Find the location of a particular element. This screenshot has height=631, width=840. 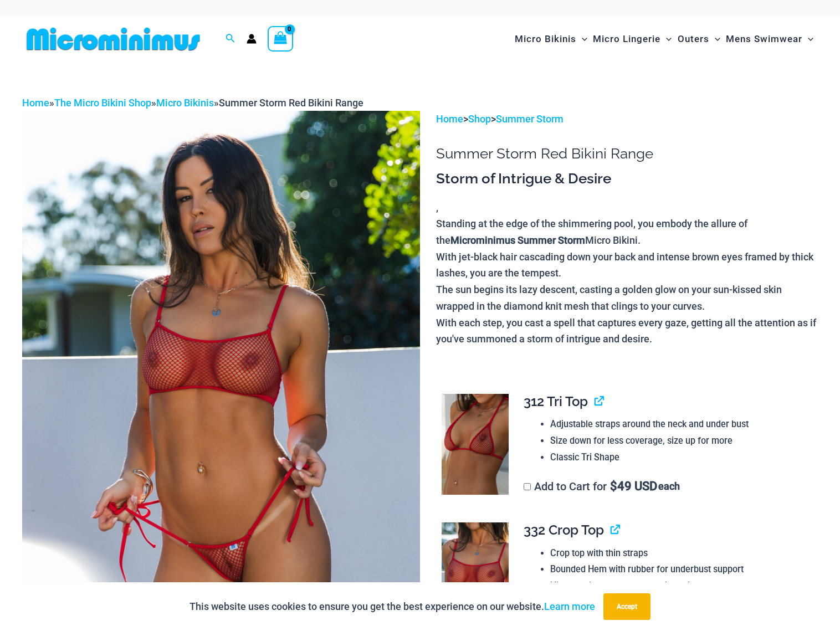

span: each is located at coordinates (669, 487).